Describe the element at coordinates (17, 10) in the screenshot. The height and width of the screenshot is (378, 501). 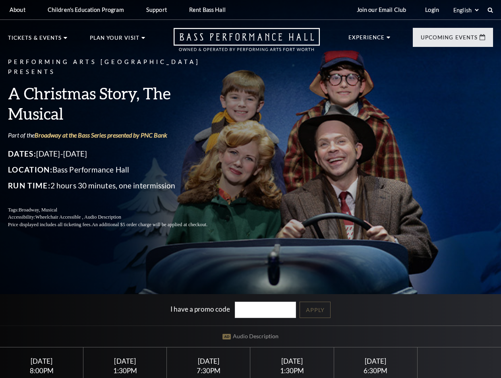
I see `p: About` at that location.